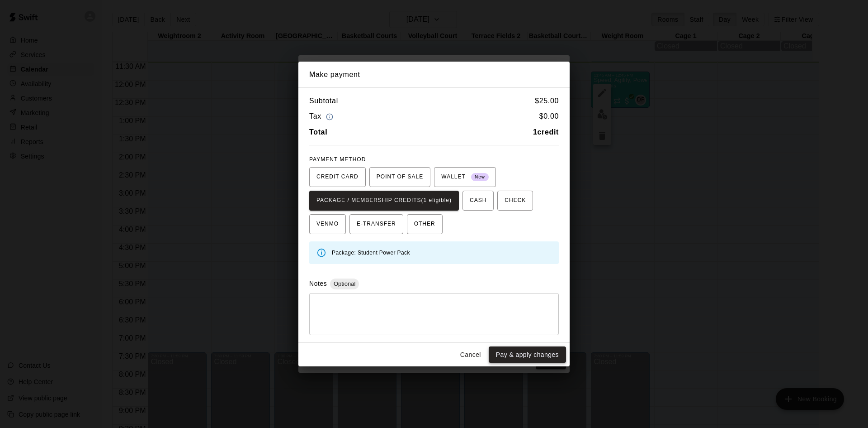 The image size is (868, 428). Describe the element at coordinates (424, 224) in the screenshot. I see `span: OTHER` at that location.